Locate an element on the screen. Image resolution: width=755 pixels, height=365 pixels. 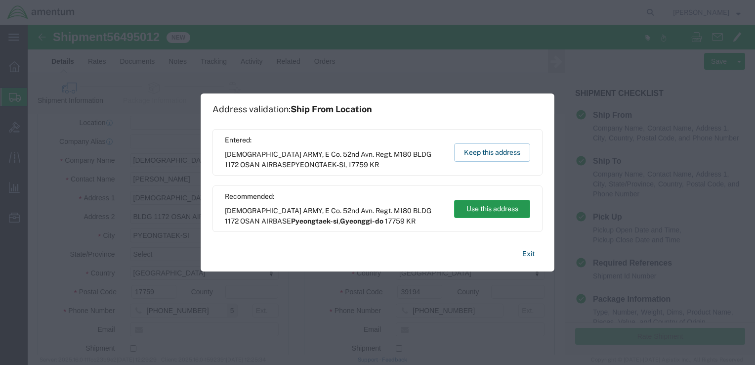
span: PYEONGTAEK-SI is located at coordinates (318, 164).